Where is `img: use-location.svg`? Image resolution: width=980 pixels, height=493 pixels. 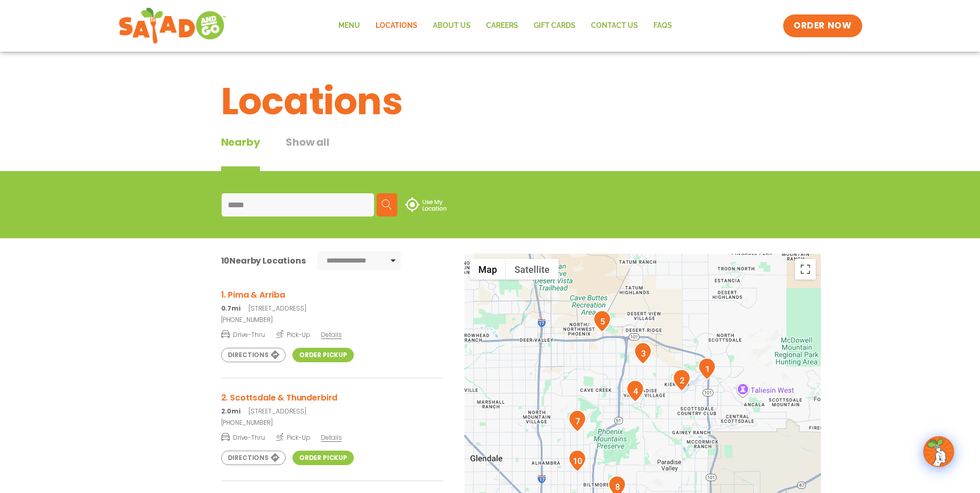 img: use-location.svg is located at coordinates (426, 205).